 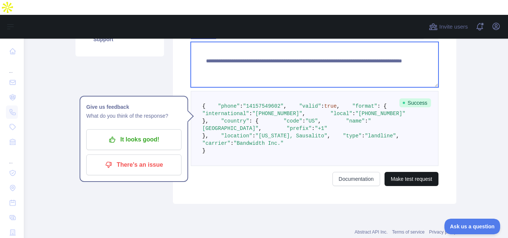 What do you see at coordinates (226, 114) in the screenshot?
I see `span: "international"` at bounding box center [226, 114].